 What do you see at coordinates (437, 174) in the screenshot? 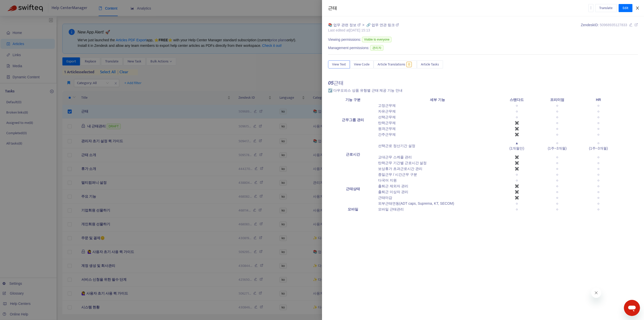
I see `td: 종일근무 / 시간근무 구분` at bounding box center [437, 174].